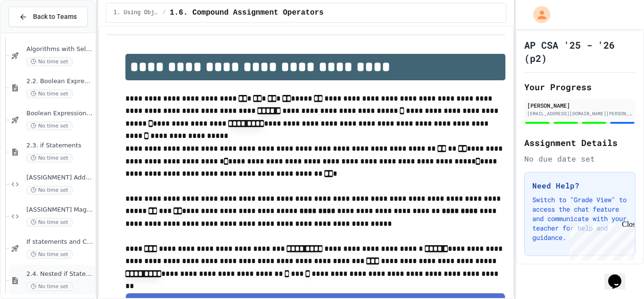 The image size is (644, 299). What do you see at coordinates (580, 185) in the screenshot?
I see `h3: Need Help?` at bounding box center [580, 185].